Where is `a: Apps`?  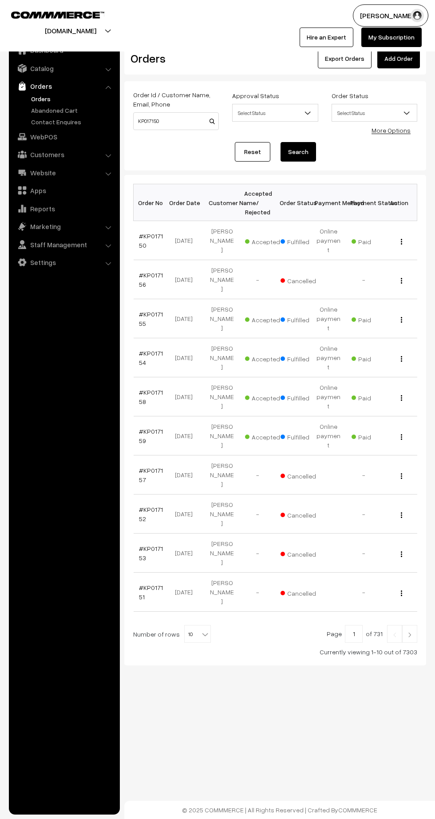 a: Apps is located at coordinates (64, 190).